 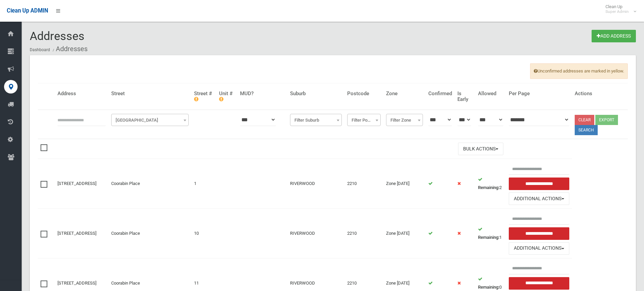 What do you see at coordinates (490, 183) in the screenshot?
I see `td: 2` at bounding box center [490, 183].